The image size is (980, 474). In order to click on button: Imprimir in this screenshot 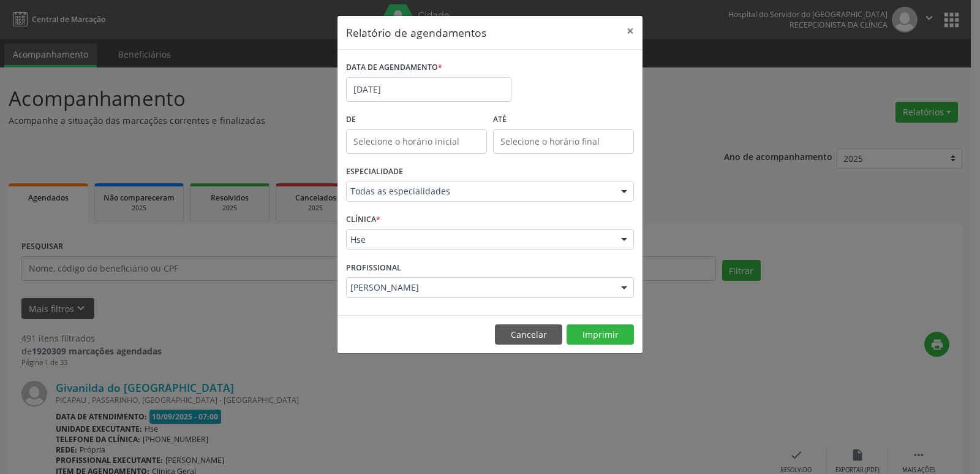, I will do `click(600, 335)`.